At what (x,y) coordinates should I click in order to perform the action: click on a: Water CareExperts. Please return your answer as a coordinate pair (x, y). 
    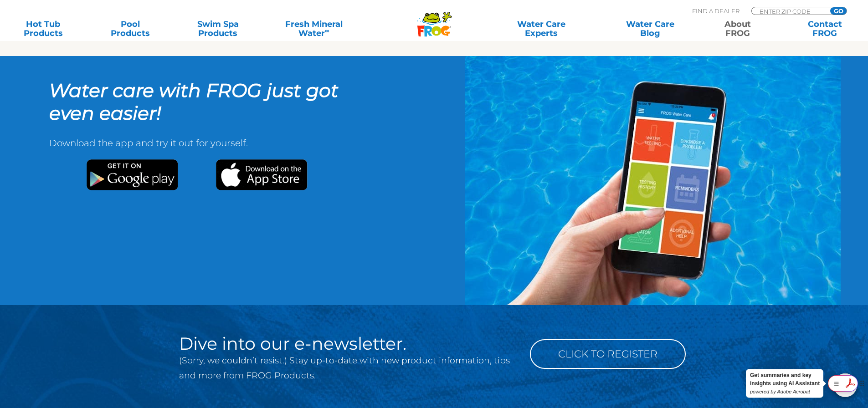
    Looking at the image, I should click on (541, 29).